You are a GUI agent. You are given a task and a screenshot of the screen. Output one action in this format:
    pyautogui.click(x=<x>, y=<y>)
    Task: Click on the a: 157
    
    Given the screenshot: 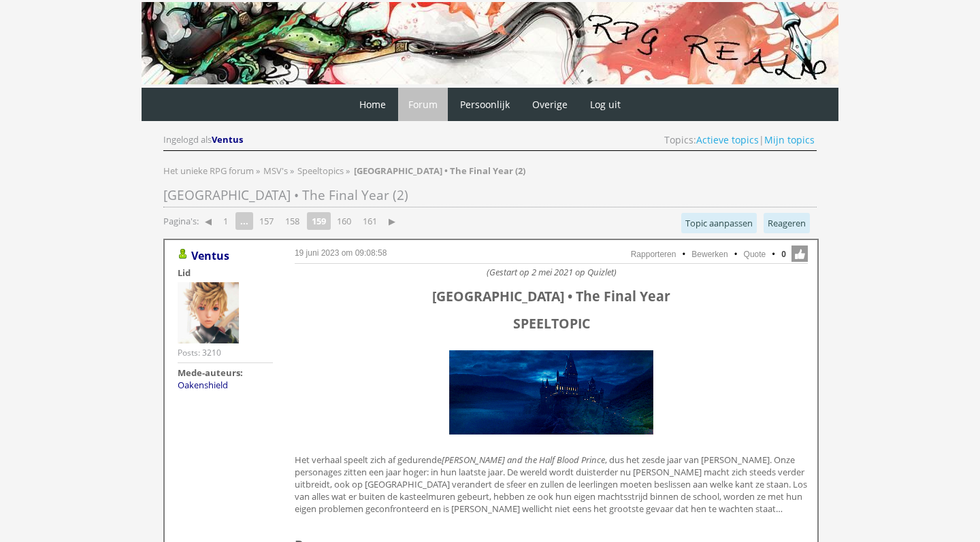 What is the action you would take?
    pyautogui.click(x=266, y=221)
    